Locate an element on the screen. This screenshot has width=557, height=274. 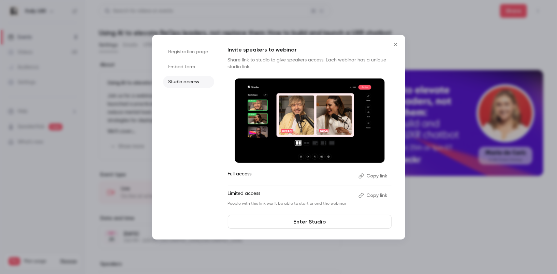
button: Close is located at coordinates (395, 44).